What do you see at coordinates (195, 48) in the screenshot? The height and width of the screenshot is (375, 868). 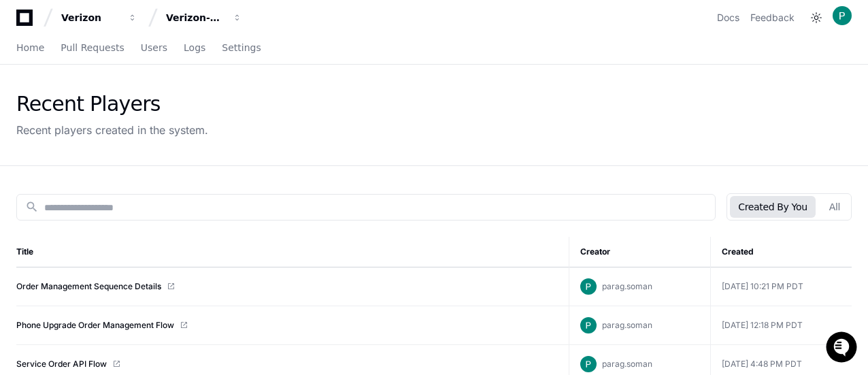 I see `span: Logs` at bounding box center [195, 48].